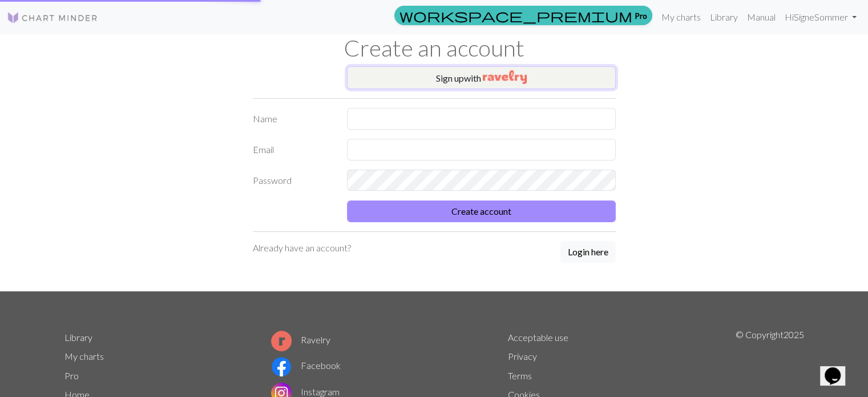  Describe the element at coordinates (281, 367) in the screenshot. I see `img: Facebook logo` at that location.